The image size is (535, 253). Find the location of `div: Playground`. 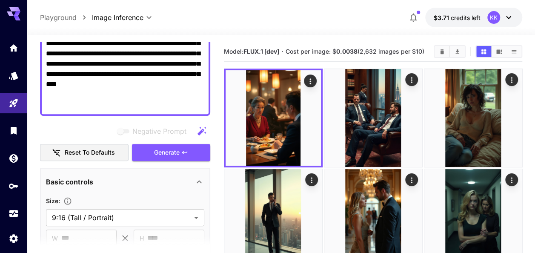

div: Playground is located at coordinates (14, 103).